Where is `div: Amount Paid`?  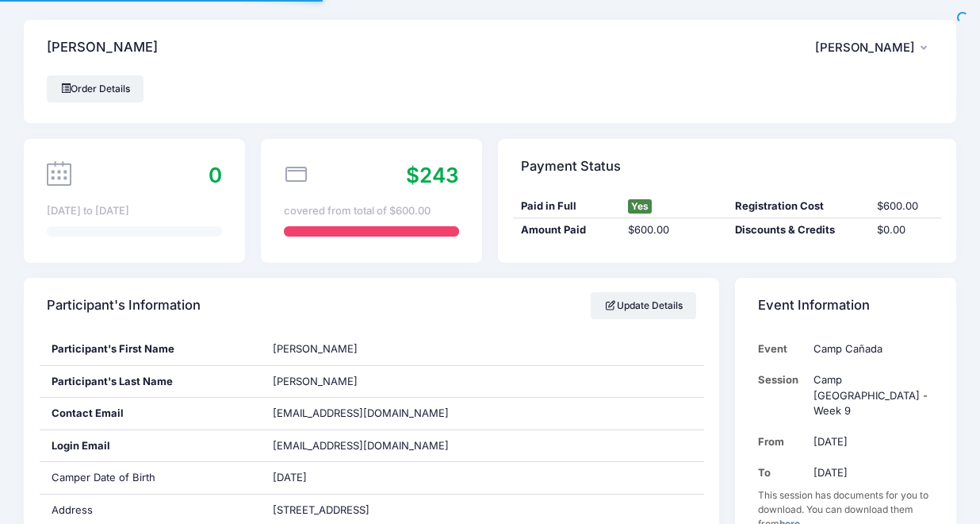
div: Amount Paid is located at coordinates (566, 230).